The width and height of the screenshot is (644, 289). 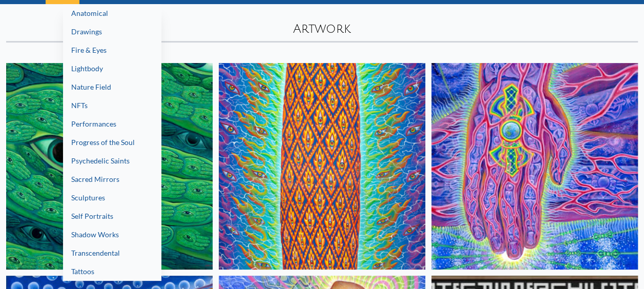 I want to click on a: Fire & Eyes, so click(x=112, y=50).